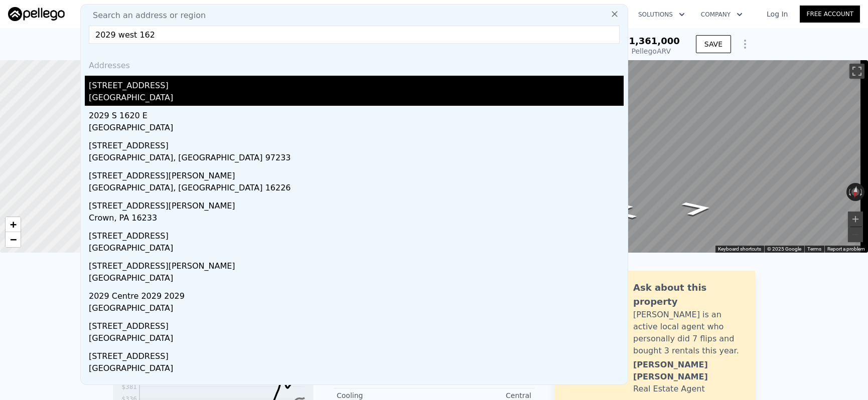  I want to click on div: Addresses, so click(355, 64).